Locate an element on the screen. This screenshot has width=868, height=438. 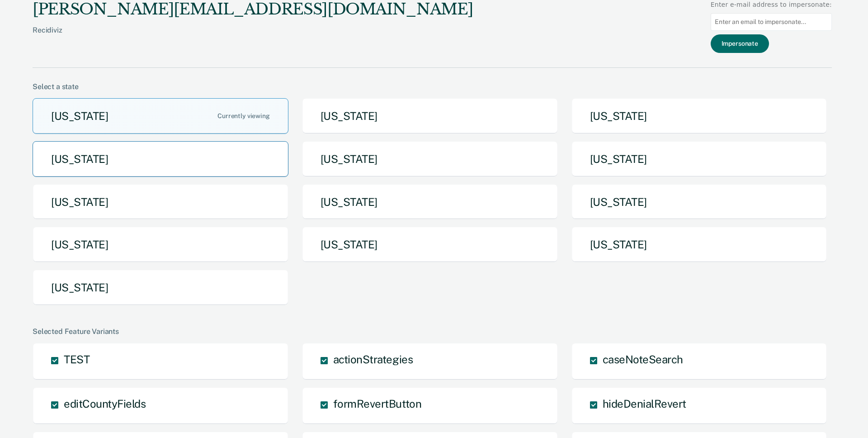
span: caseNoteSearch is located at coordinates (643, 359).